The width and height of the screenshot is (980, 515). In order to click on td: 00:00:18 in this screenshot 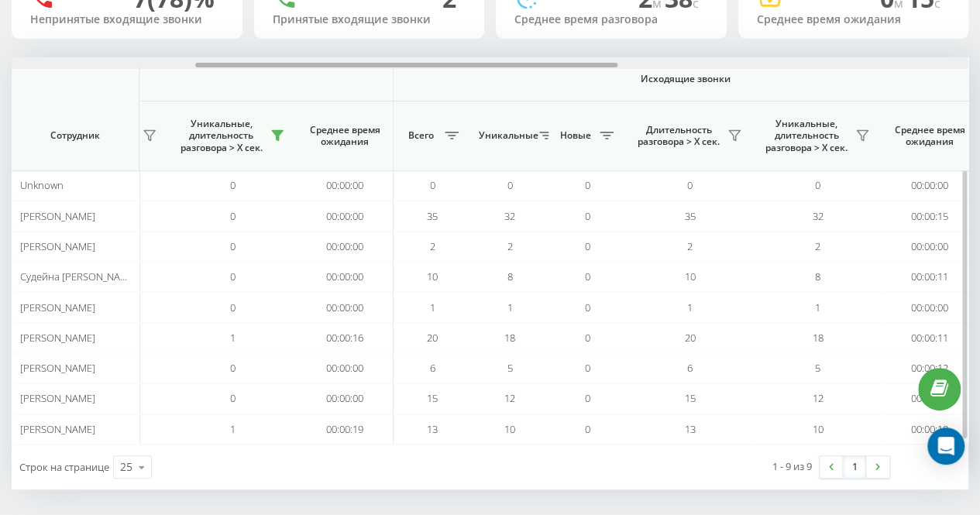, I will do `click(930, 429)`.